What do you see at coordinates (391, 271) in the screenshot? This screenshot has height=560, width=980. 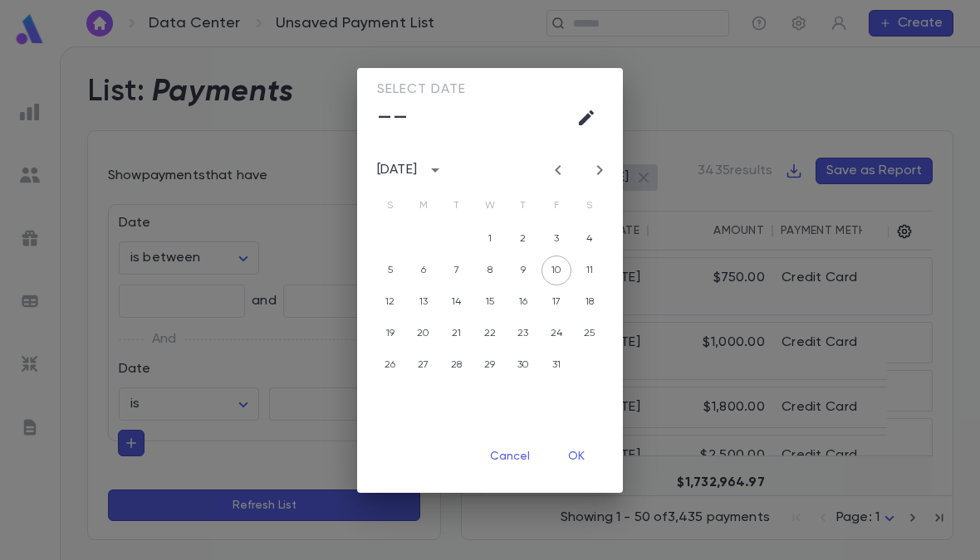 I see `button: 5` at bounding box center [391, 271].